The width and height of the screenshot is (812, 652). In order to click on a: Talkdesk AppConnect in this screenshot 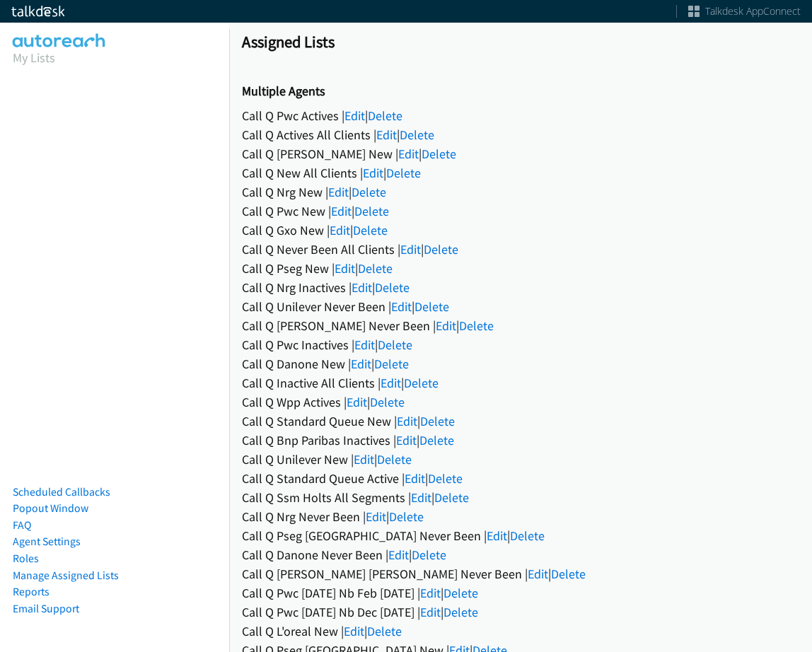, I will do `click(744, 11)`.